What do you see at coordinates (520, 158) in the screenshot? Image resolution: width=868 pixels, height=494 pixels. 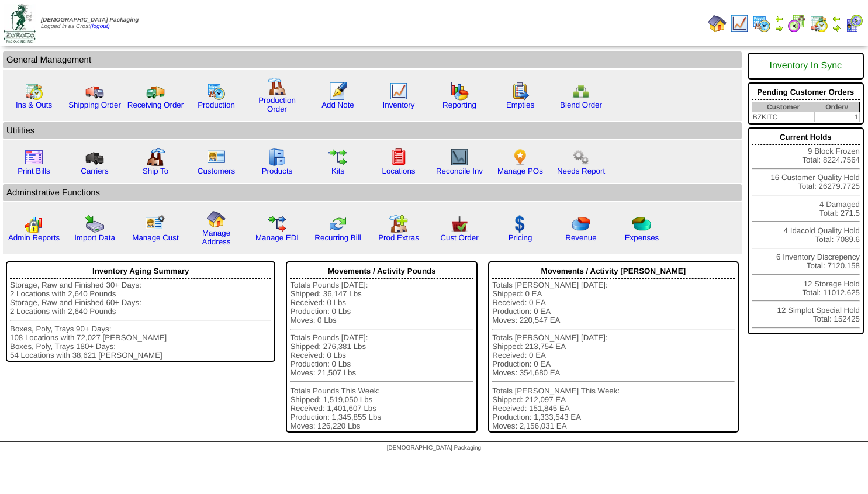 I see `img: po.png` at bounding box center [520, 158].